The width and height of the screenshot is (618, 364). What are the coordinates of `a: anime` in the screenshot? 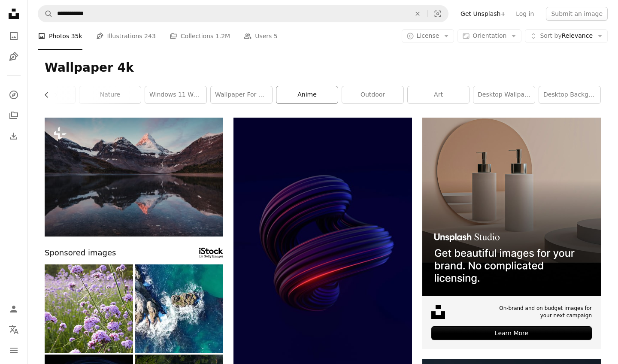 It's located at (307, 94).